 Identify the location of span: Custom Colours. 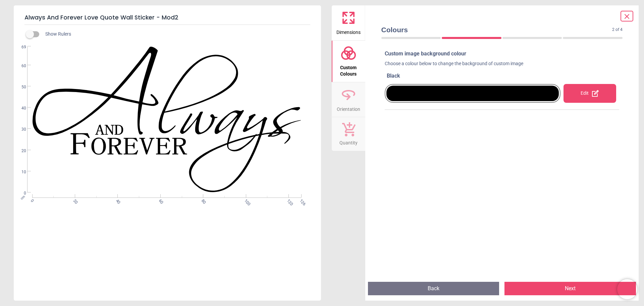
(349, 69).